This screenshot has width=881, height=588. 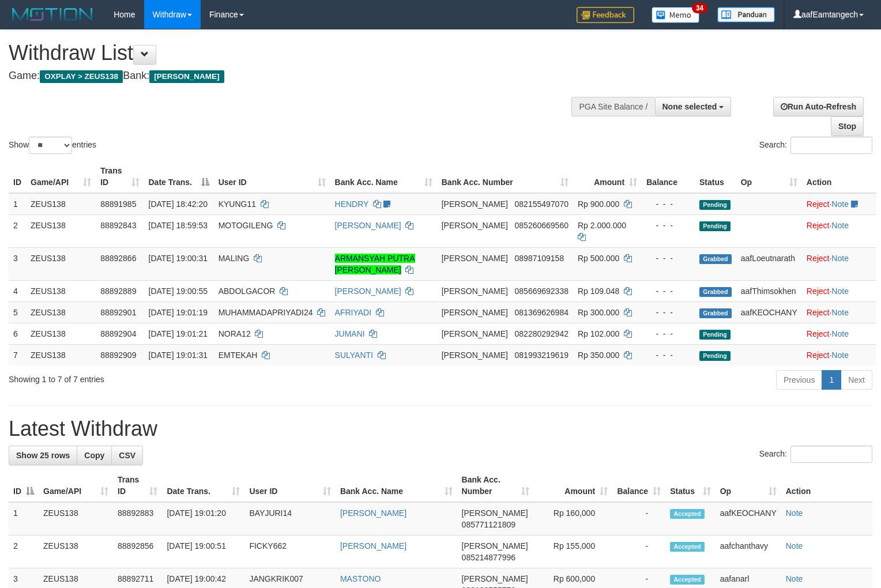 I want to click on span: Rp 300.000, so click(x=599, y=313).